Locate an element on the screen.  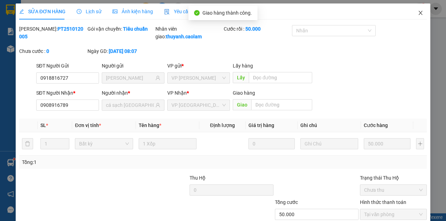
div: SĐT Người Nhận is located at coordinates (68, 93).